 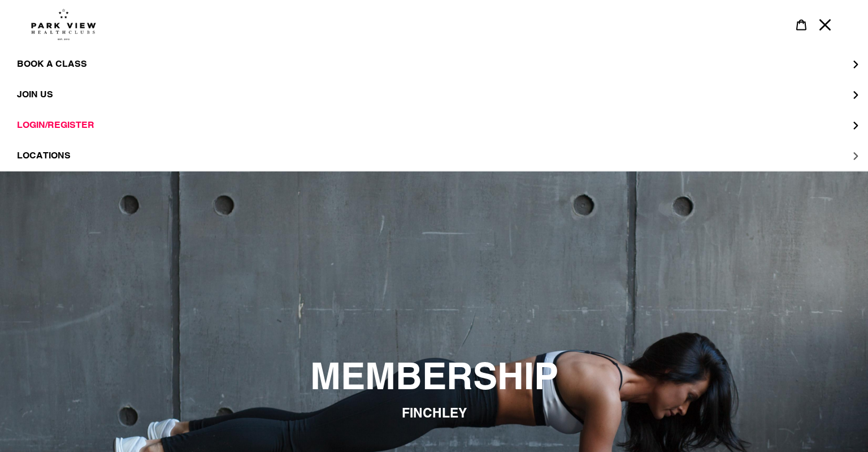 What do you see at coordinates (44, 156) in the screenshot?
I see `span: LOCATIONS` at bounding box center [44, 156].